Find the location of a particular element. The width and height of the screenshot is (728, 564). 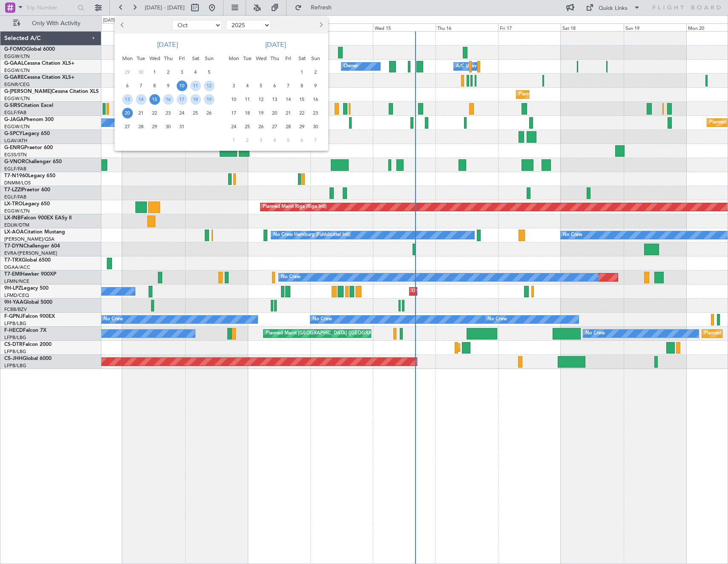

div: 20-11-2025 is located at coordinates (275, 113).